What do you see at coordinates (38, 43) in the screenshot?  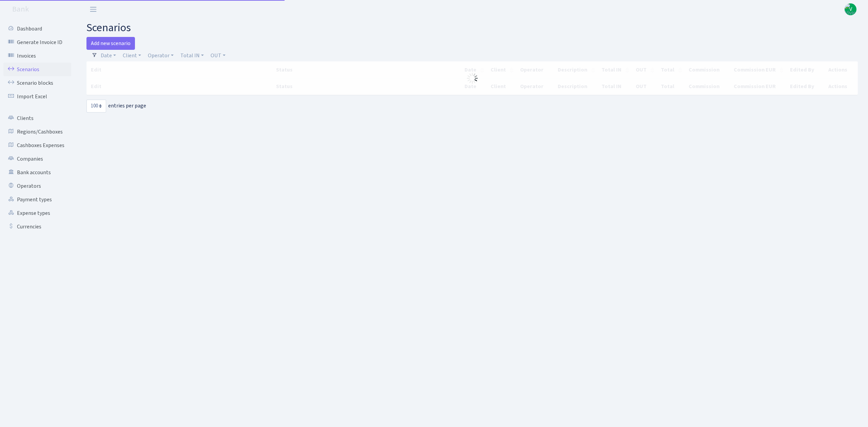 I see `a: Generate Invoice ID` at bounding box center [38, 43].